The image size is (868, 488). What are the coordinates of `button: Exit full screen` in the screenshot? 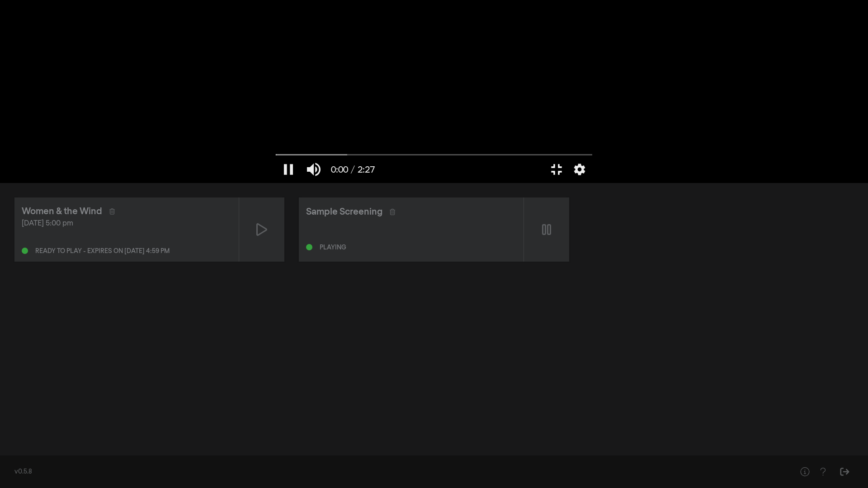 It's located at (556, 169).